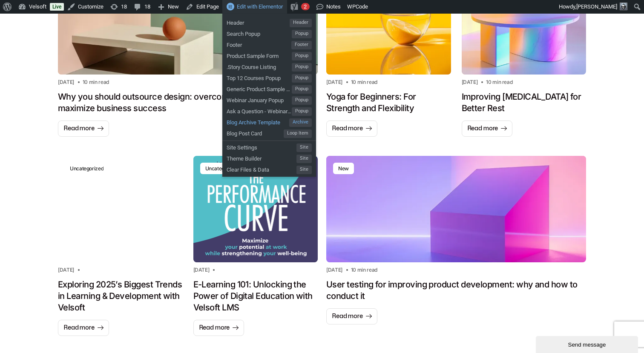 This screenshot has width=644, height=353. What do you see at coordinates (270, 169) in the screenshot?
I see `a: Clear Files & DataSite` at bounding box center [270, 169].